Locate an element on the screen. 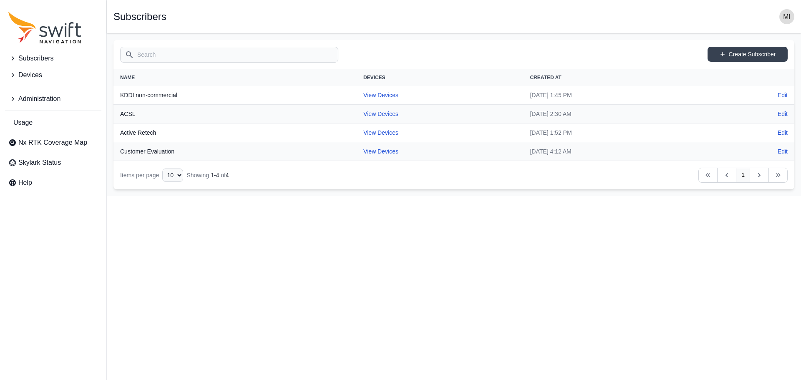 The height and width of the screenshot is (380, 801). span: Skylark Status is located at coordinates (40, 163).